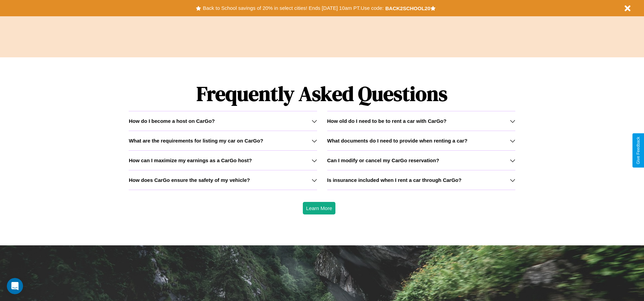 The image size is (644, 301). I want to click on div: Give Feedback, so click(638, 150).